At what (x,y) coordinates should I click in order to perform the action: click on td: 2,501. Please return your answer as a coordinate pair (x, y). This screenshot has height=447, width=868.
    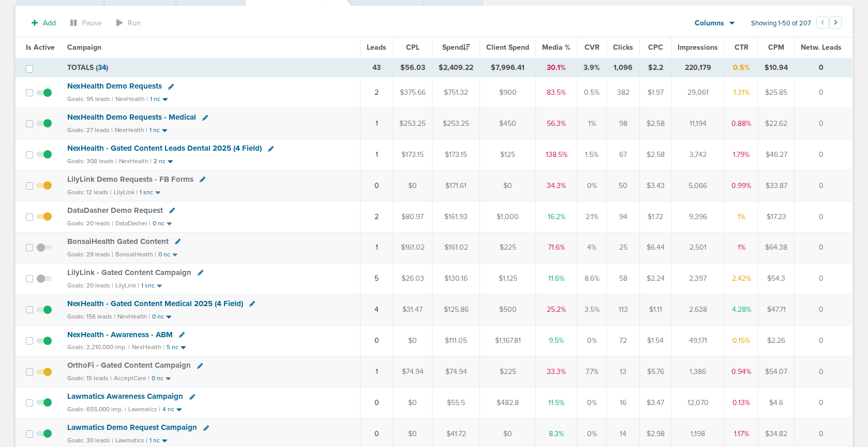
    Looking at the image, I should click on (698, 247).